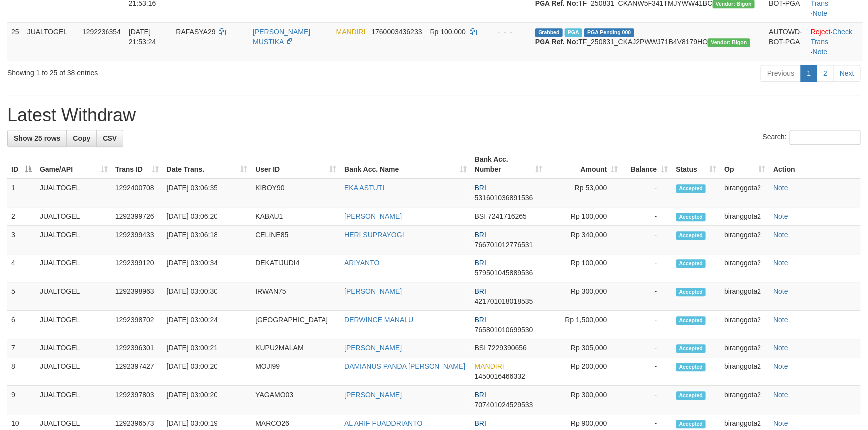 This screenshot has width=868, height=430. What do you see at coordinates (406, 164) in the screenshot?
I see `th: Bank Acc. Name: activate to sort column ascending` at bounding box center [406, 164].